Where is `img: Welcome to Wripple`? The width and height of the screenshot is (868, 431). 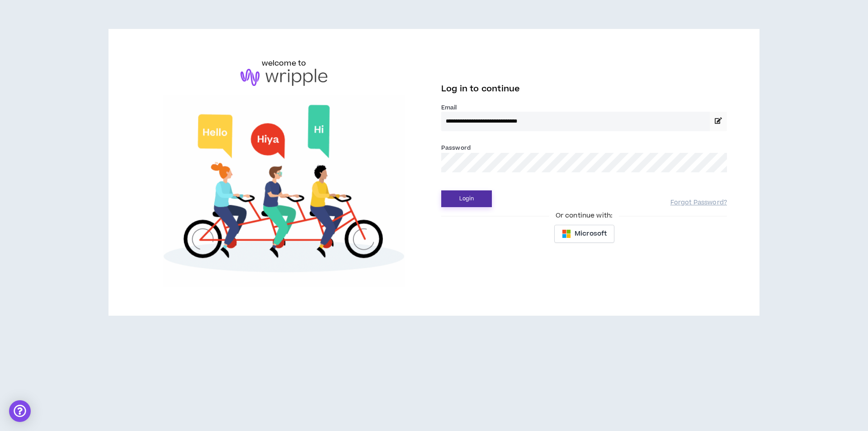 img: Welcome to Wripple is located at coordinates (284, 191).